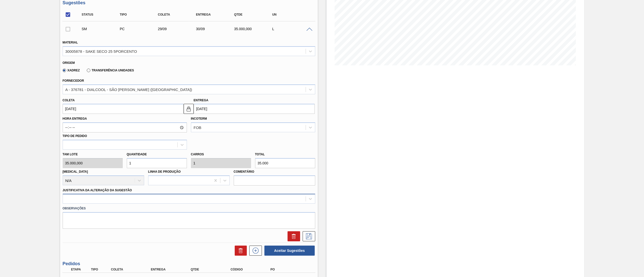 The height and width of the screenshot is (277, 644). What do you see at coordinates (178, 29) in the screenshot?
I see `div: 29/09/2025` at bounding box center [178, 29].